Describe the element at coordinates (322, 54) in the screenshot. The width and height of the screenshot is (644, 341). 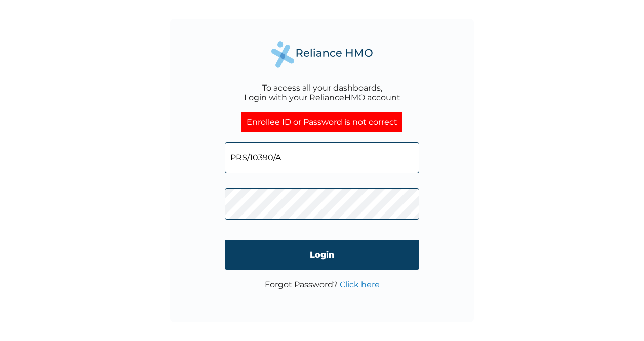
I see `img: Reliance Health's Logo` at that location.